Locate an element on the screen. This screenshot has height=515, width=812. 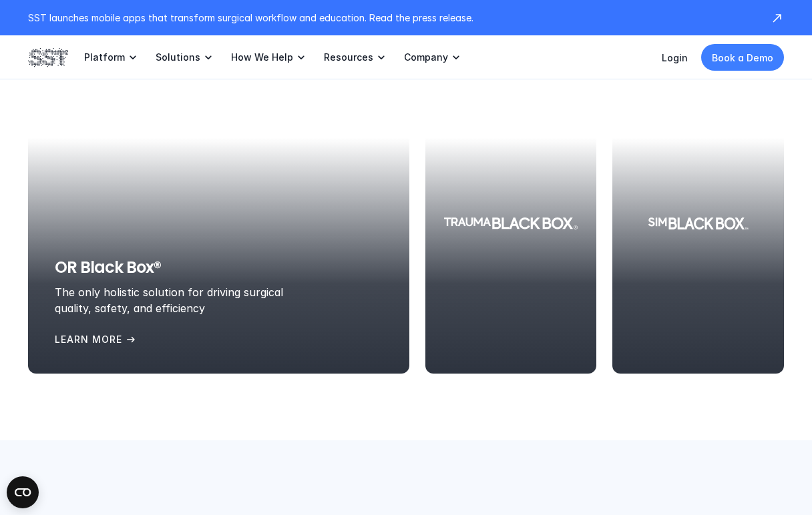
h5: OR Black Box® is located at coordinates (108, 268).